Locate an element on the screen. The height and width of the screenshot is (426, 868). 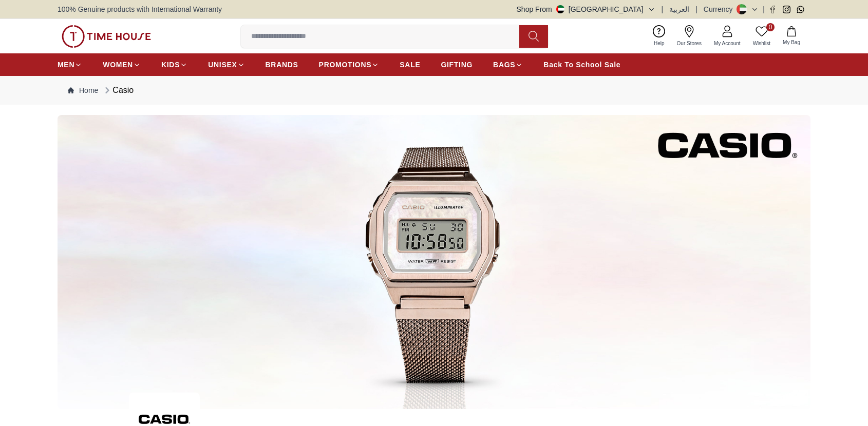
a: WOMEN is located at coordinates (122, 65).